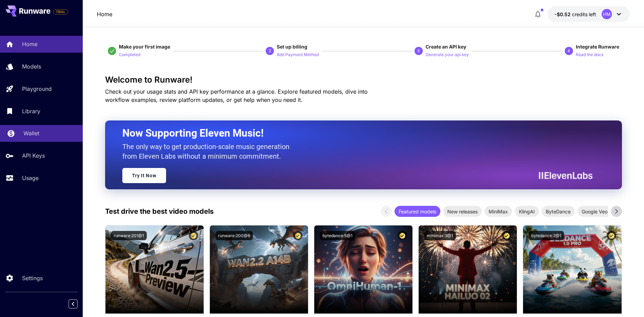 This screenshot has width=644, height=317. What do you see at coordinates (568, 51) in the screenshot?
I see `p: 4` at bounding box center [568, 51].